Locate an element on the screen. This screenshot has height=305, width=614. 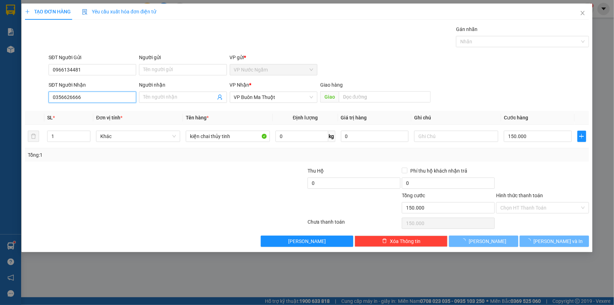
span: Giao is located at coordinates (329, 97).